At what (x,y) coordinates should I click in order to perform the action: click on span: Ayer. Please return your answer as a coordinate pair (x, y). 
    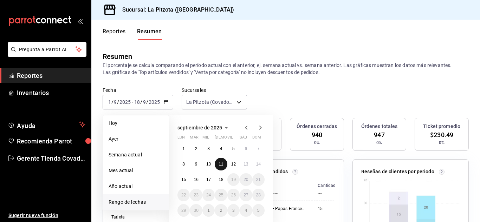
    Looking at the image, I should click on (136, 139).